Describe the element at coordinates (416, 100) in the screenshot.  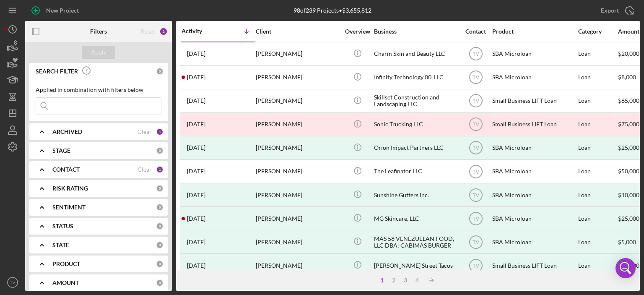
I see `div: Skillset Construction and Landscaping LLC` at that location.